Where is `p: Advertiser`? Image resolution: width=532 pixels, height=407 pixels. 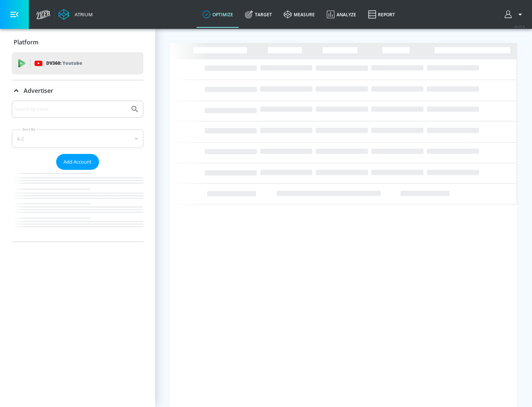
p: Advertiser is located at coordinates (39, 90).